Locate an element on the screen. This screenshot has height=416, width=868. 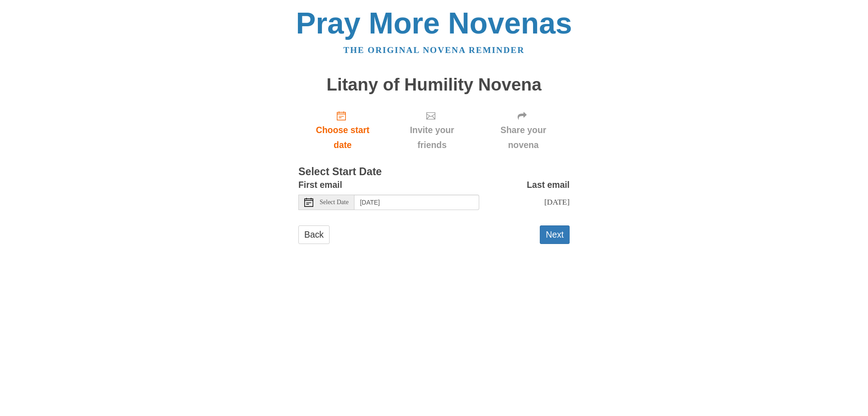
span: Choose start date is located at coordinates (343, 137).